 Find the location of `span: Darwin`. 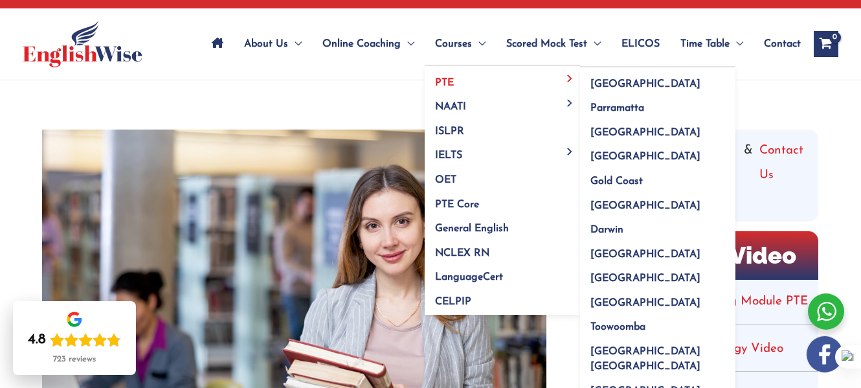

span: Darwin is located at coordinates (607, 230).